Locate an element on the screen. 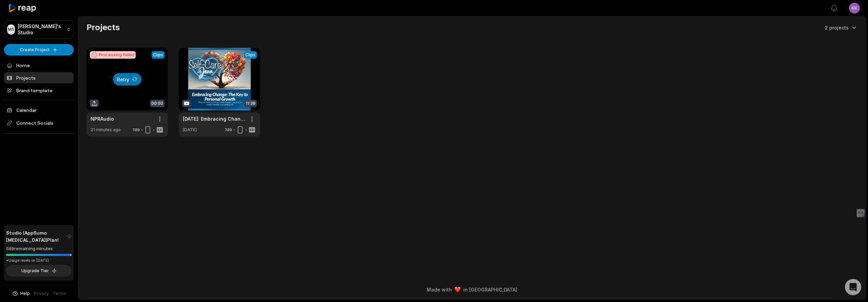 Image resolution: width=868 pixels, height=302 pixels. a: Projects is located at coordinates (39, 78).